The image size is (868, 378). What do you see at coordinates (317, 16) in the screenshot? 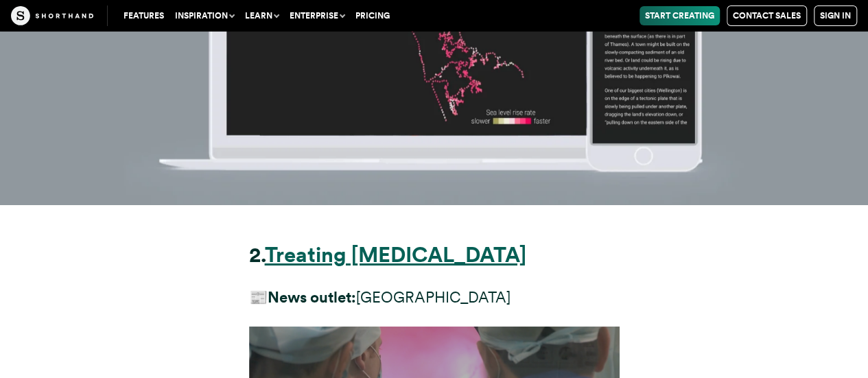
I see `button: Enterprise` at bounding box center [317, 16].